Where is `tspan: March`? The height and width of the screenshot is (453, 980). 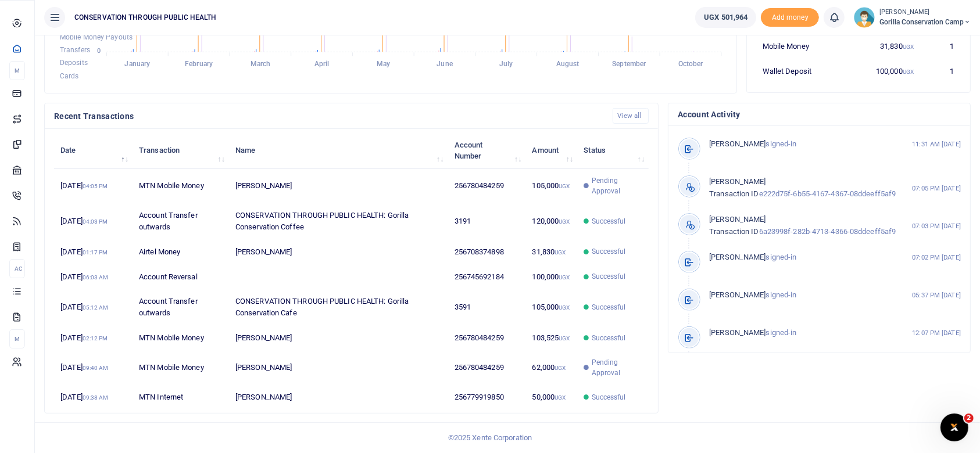
tspan: March is located at coordinates (261, 65).